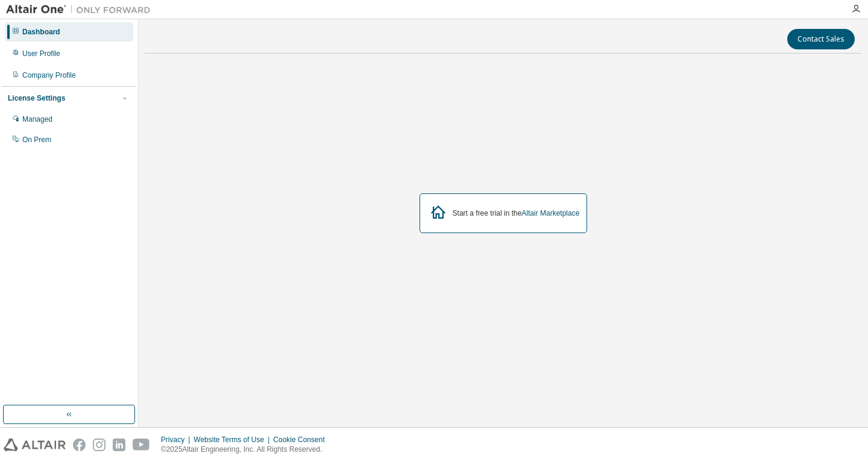  Describe the element at coordinates (37, 119) in the screenshot. I see `div: Managed` at that location.